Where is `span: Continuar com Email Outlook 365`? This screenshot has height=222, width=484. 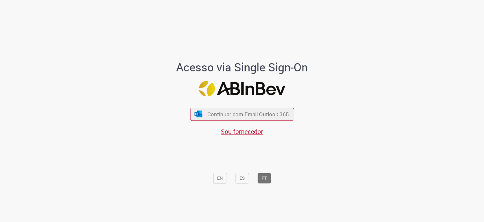 span: Continuar com Email Outlook 365 is located at coordinates (248, 114).